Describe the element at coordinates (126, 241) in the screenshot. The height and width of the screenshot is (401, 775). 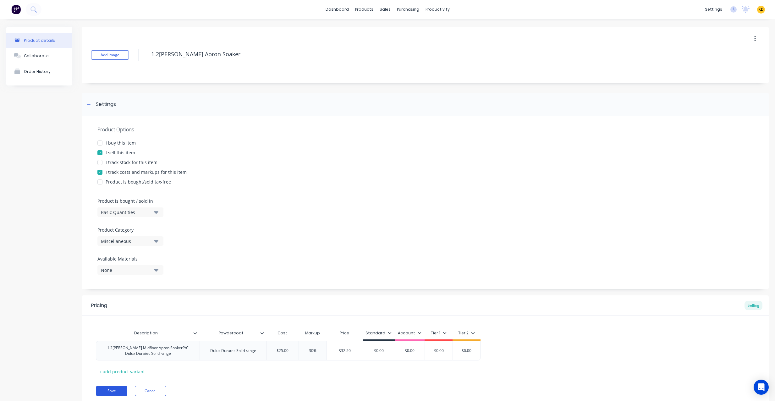
I see `div: Miscellaneous` at that location.